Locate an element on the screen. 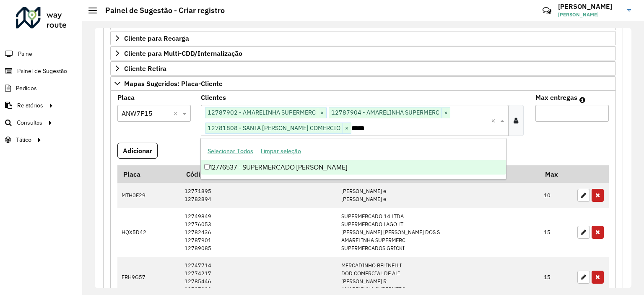 Image resolution: width=644 pixels, height=295 pixels. a: Cliente para Recarga is located at coordinates (364, 38).